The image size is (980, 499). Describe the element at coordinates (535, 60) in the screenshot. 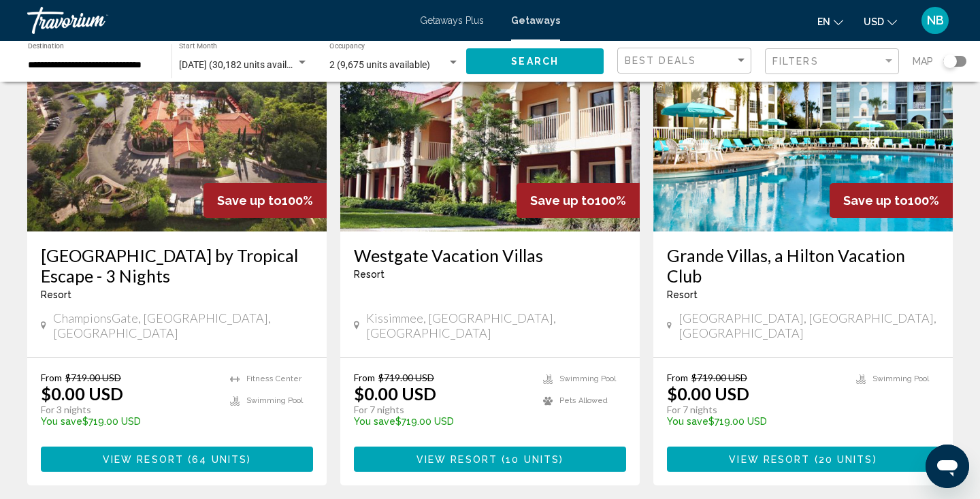

I see `button: Search` at that location.